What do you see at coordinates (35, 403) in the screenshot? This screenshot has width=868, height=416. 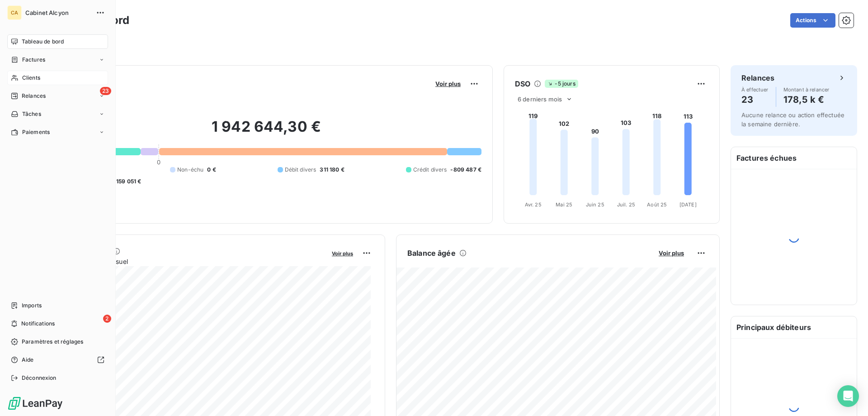 I see `img: Logo LeanPay` at bounding box center [35, 403].